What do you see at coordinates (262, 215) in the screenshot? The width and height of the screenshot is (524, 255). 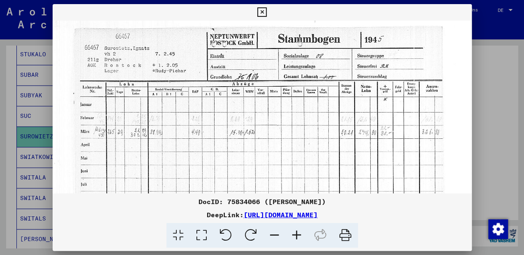 I see `div: DeepLink:` at bounding box center [262, 215].